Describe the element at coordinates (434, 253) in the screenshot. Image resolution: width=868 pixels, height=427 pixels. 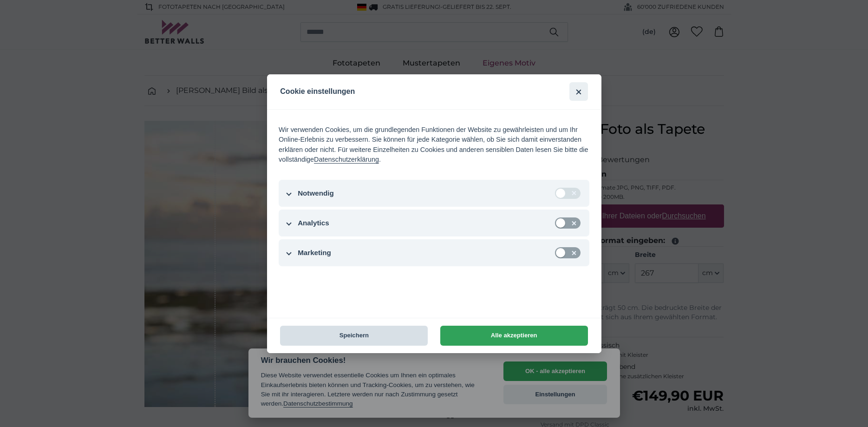
I see `button: Marketing` at that location.